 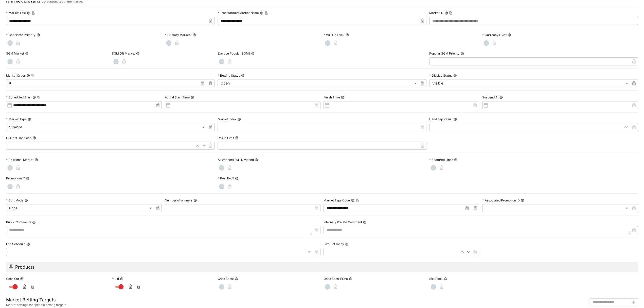 I want to click on p: Market Type Code, so click(x=339, y=201).